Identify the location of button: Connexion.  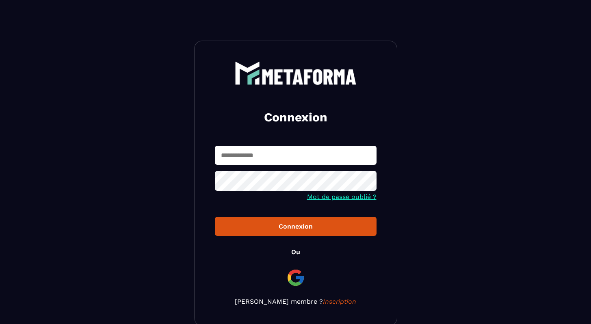
(296, 226).